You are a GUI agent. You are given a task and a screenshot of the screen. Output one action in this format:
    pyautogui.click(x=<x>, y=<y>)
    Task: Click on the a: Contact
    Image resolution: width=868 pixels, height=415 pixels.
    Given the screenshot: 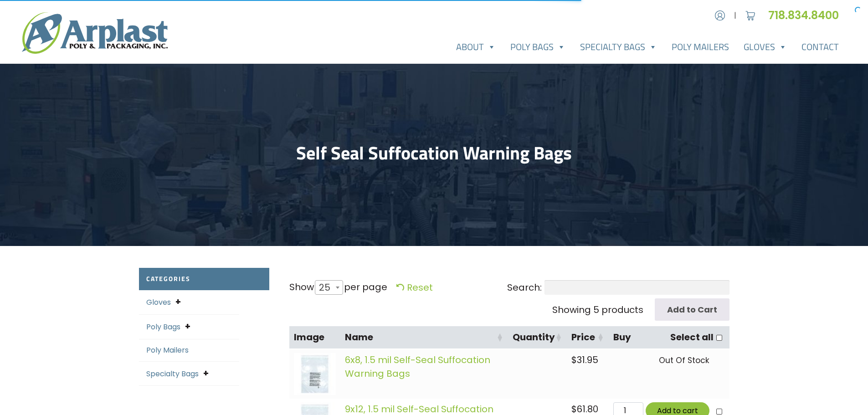 What is the action you would take?
    pyautogui.click(x=820, y=47)
    